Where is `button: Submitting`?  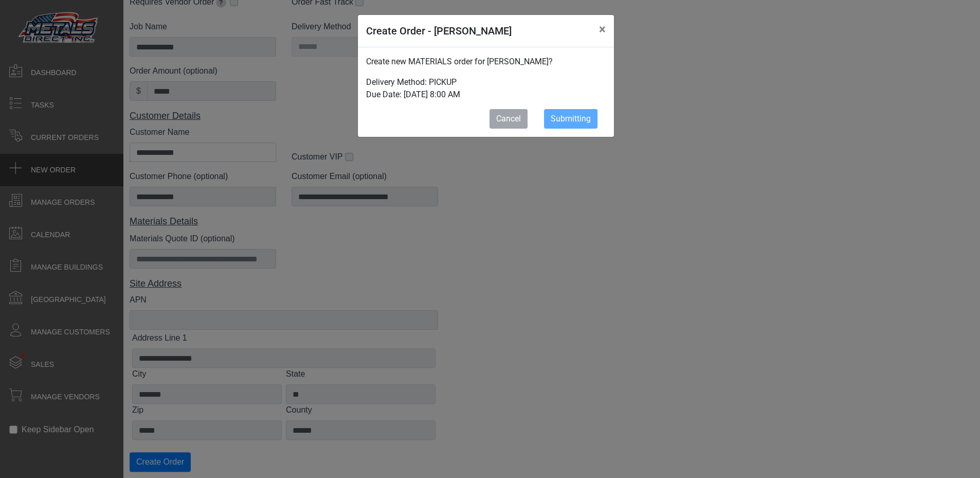 button: Submitting is located at coordinates (570, 119).